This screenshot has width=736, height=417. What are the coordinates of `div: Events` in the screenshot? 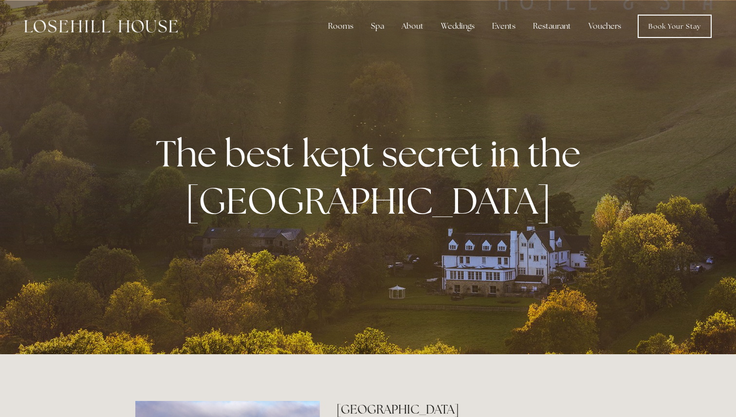 It's located at (504, 26).